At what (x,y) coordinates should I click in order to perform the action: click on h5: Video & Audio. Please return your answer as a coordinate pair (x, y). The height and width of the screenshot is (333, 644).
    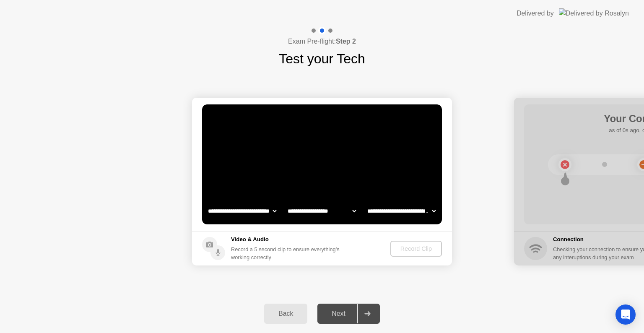
    Looking at the image, I should click on (287, 239).